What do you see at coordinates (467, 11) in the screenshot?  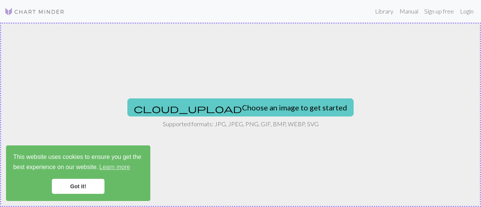 I see `a: Login` at bounding box center [467, 11].